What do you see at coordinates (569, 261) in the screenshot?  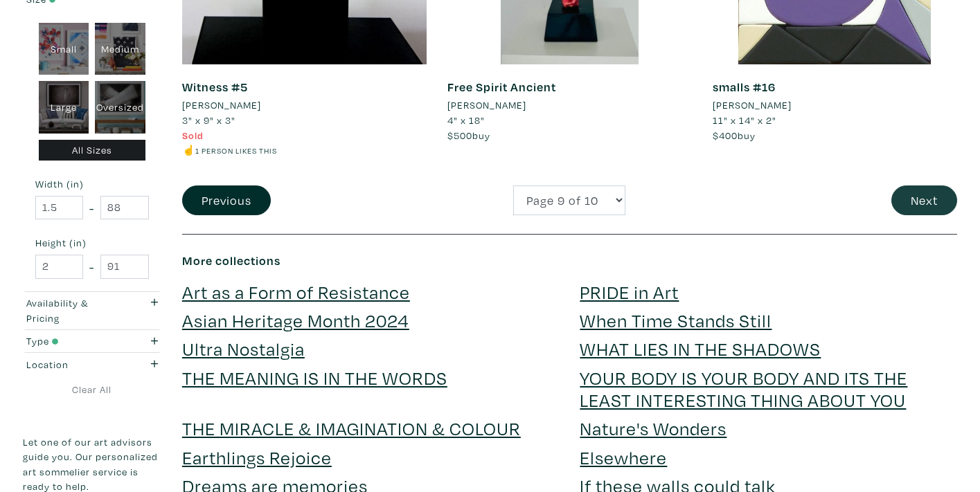 I see `h6: More collections` at bounding box center [569, 261].